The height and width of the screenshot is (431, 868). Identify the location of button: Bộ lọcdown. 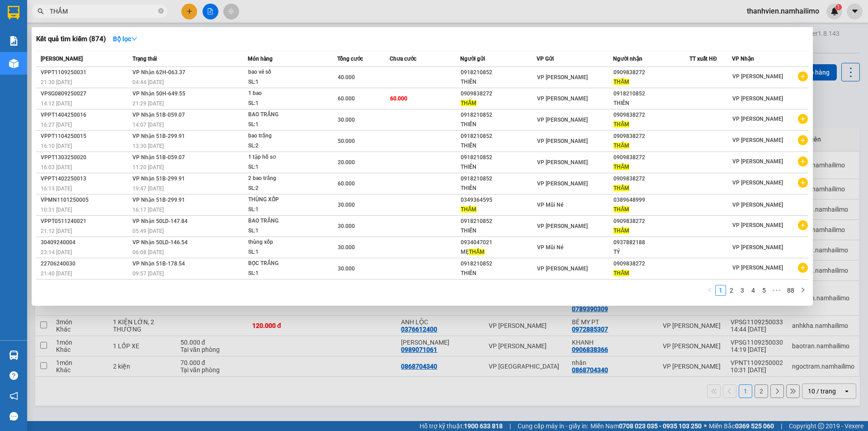
(125, 39).